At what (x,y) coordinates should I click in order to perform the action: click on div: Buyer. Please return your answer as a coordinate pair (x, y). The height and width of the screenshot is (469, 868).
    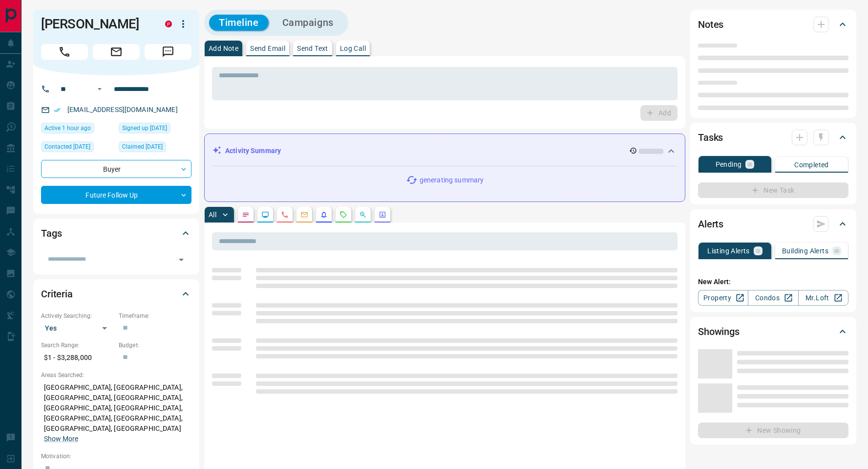
    Looking at the image, I should click on (116, 169).